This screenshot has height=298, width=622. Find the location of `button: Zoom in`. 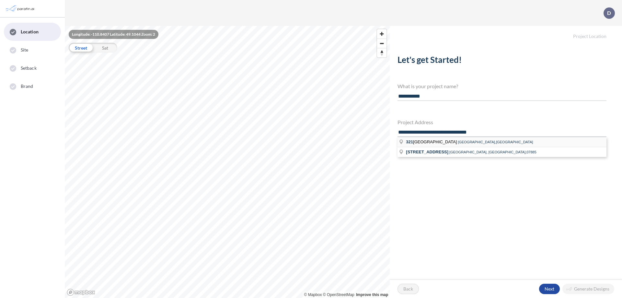

button: Zoom in is located at coordinates (382, 34).